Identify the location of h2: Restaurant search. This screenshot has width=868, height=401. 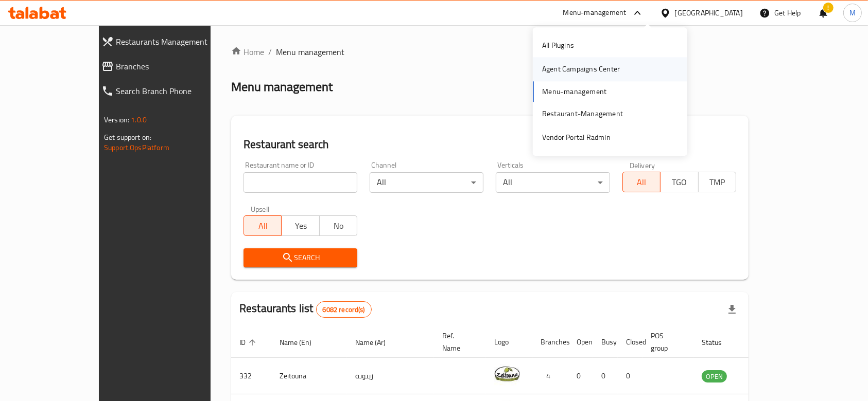
(489, 145).